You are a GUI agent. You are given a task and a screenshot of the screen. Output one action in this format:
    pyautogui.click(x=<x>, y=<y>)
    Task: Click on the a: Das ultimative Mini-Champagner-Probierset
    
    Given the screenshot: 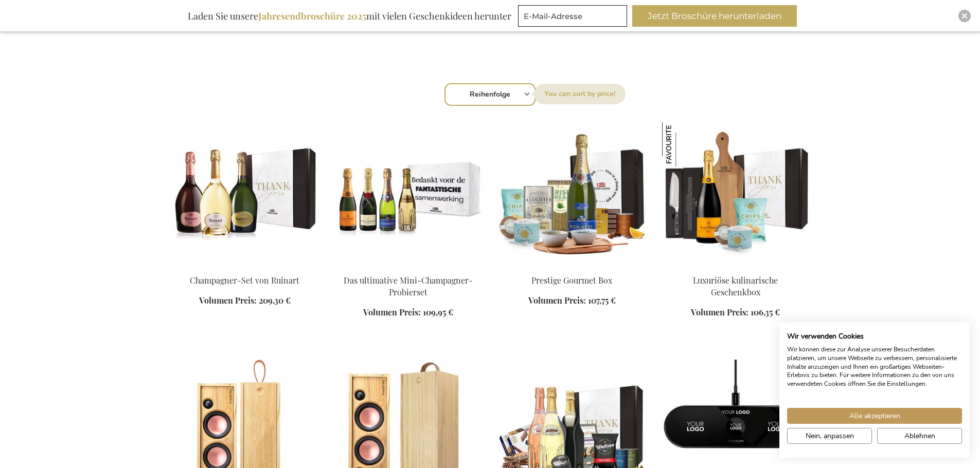 What is the action you would take?
    pyautogui.click(x=408, y=286)
    